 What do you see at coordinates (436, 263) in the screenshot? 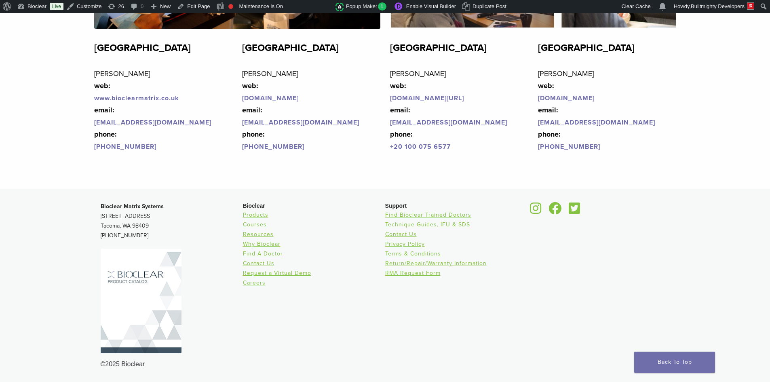
I see `a: Return/Repair/Warranty Information` at bounding box center [436, 263].